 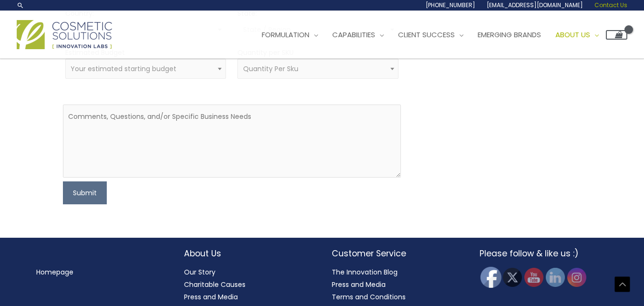 I want to click on button: Submit, so click(x=85, y=193).